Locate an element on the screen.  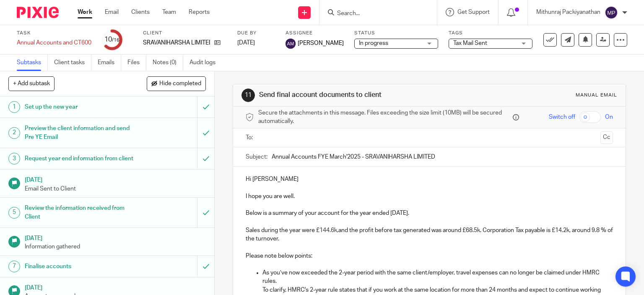
div: 2 is located at coordinates (14, 133).